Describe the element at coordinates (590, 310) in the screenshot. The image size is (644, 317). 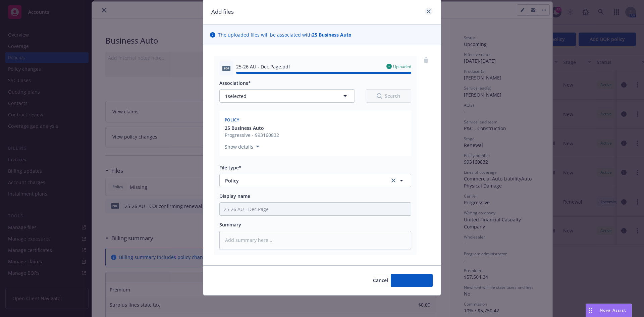
I see `div: Drag to move` at that location.